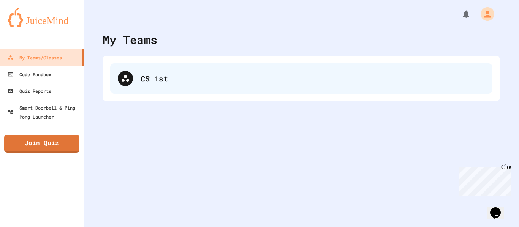 Image resolution: width=519 pixels, height=227 pixels. Describe the element at coordinates (42, 17) in the screenshot. I see `img: logo-orange.svg` at that location.